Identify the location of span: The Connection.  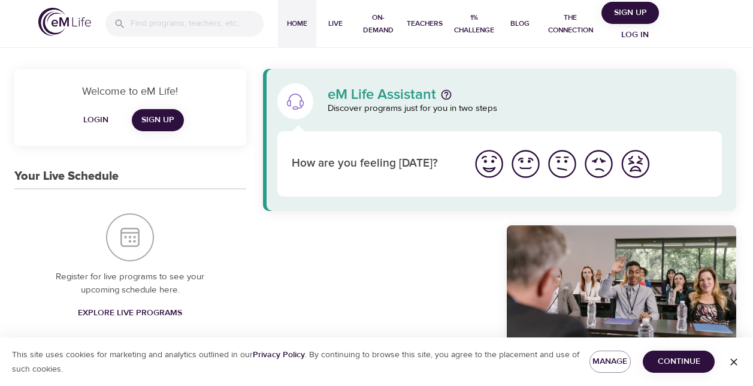
(570, 24).